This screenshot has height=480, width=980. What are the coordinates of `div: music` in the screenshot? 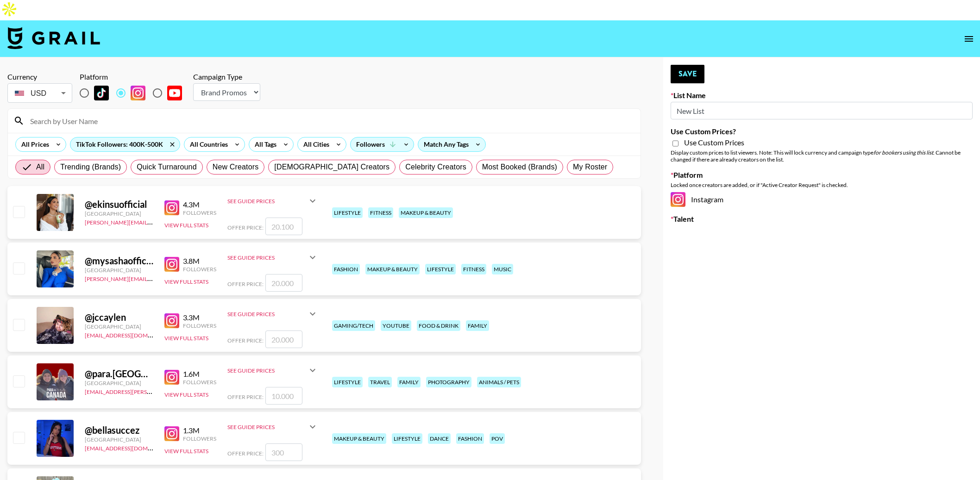 It's located at (503, 269).